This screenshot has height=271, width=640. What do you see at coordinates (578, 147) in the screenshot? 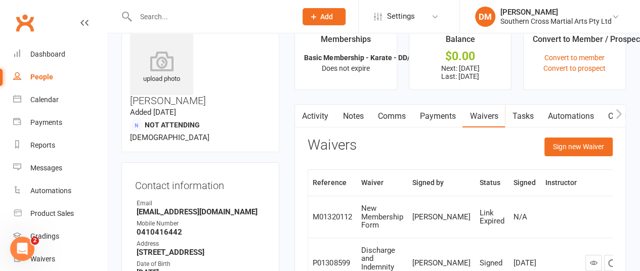
I see `button: Sign new Waiver` at bounding box center [578, 147].